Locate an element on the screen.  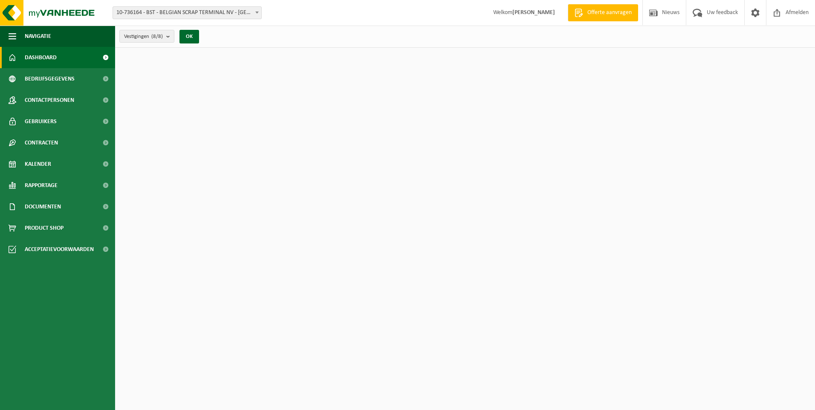
span: Dashboard is located at coordinates (40, 58).